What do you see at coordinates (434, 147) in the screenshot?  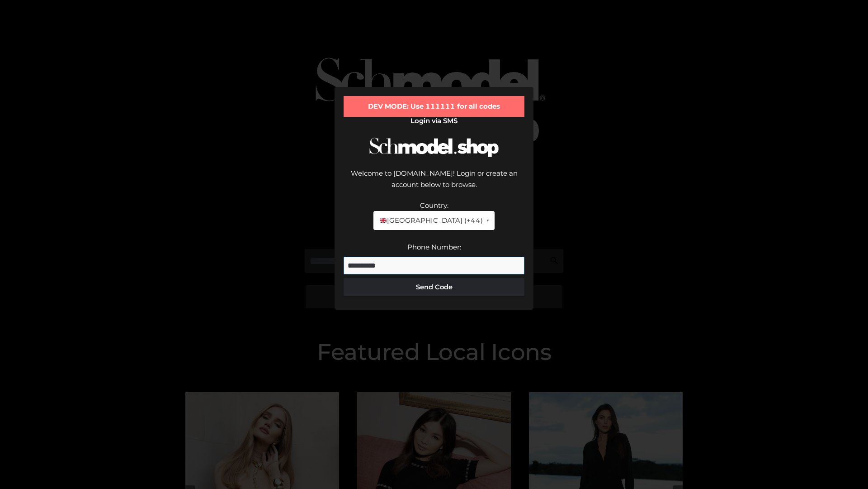 I see `img: Schmodel Logo` at bounding box center [434, 147].